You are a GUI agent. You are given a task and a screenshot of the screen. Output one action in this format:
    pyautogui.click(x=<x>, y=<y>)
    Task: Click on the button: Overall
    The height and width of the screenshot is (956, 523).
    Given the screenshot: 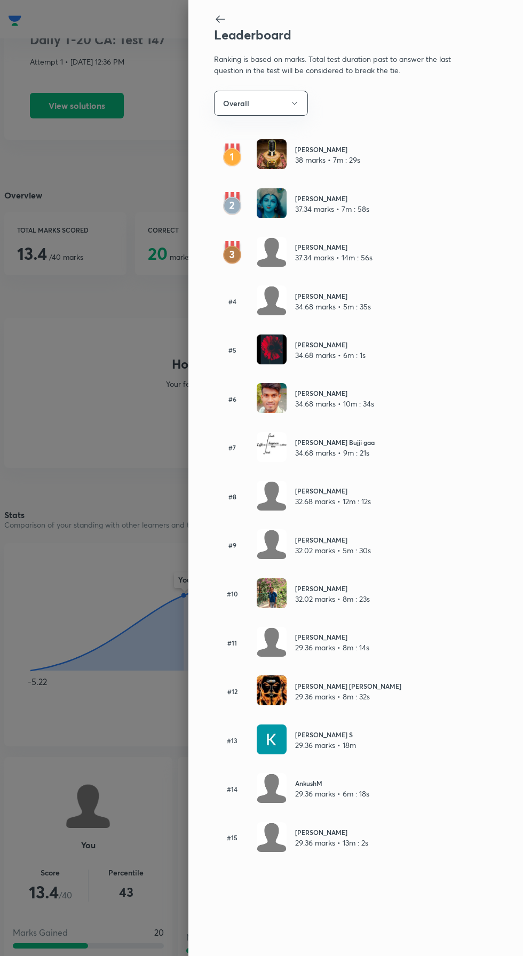 What is the action you would take?
    pyautogui.click(x=261, y=103)
    